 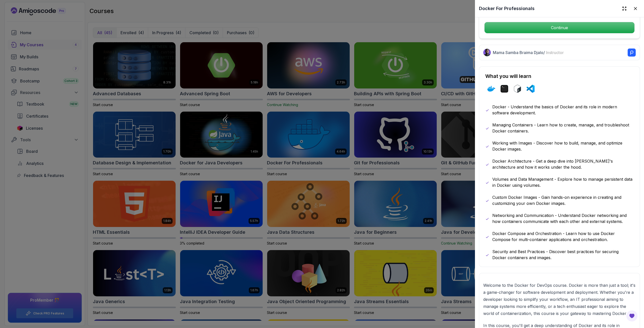 What do you see at coordinates (559, 28) in the screenshot?
I see `p: Continue` at bounding box center [559, 28].